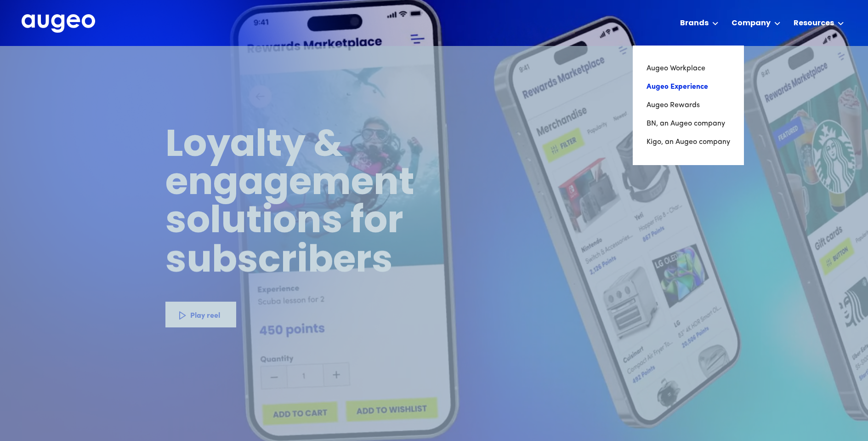 This screenshot has height=441, width=868. Describe the element at coordinates (688, 142) in the screenshot. I see `a: Kigo, an Augeo company` at that location.